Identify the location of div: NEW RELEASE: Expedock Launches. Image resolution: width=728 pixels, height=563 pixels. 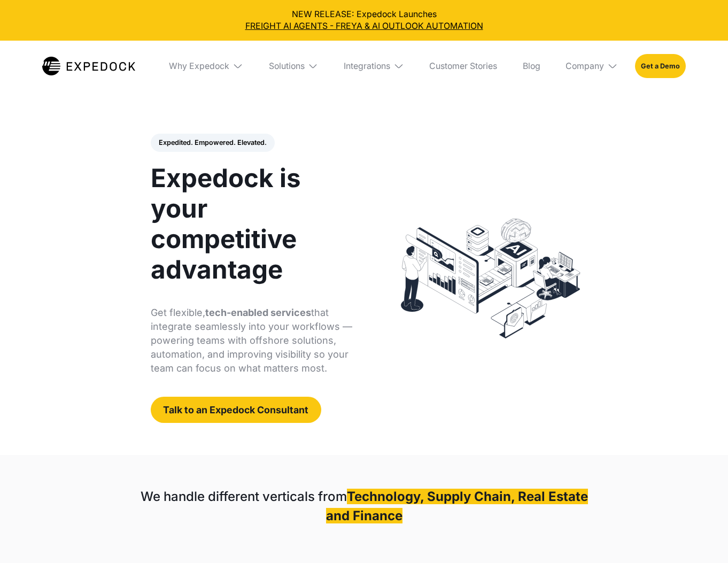
(364, 20).